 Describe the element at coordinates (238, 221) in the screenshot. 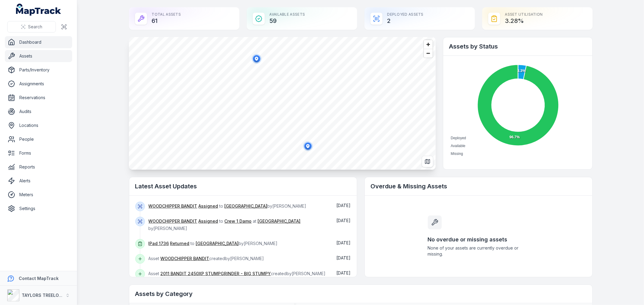

I see `a: Crew 1 Damo` at that location.